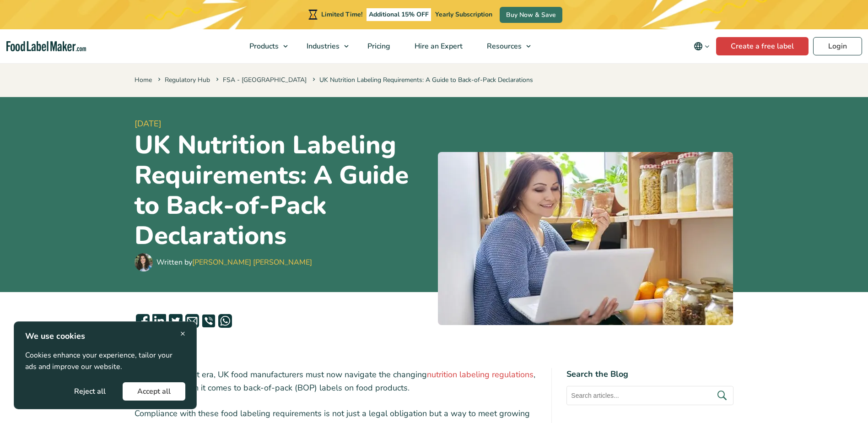 This screenshot has width=868, height=423. Describe the element at coordinates (55, 336) in the screenshot. I see `strong: We use cookies` at that location.